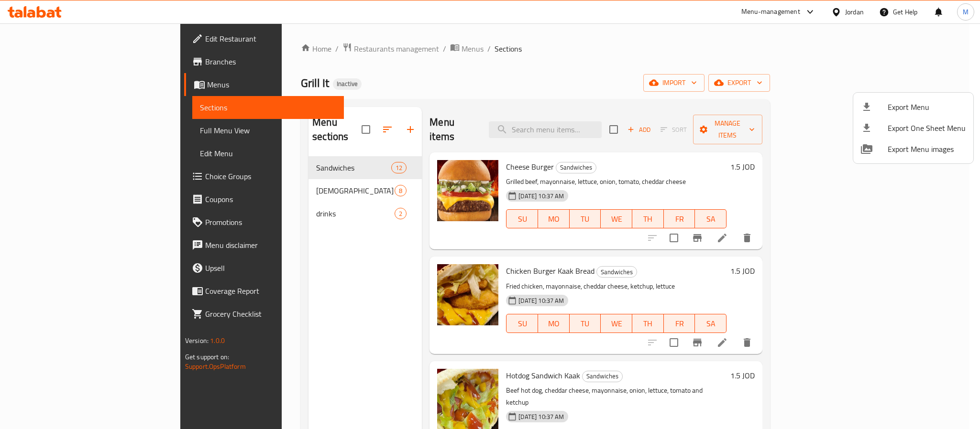  Describe the element at coordinates (913, 149) in the screenshot. I see `li: Export Menu images` at that location.